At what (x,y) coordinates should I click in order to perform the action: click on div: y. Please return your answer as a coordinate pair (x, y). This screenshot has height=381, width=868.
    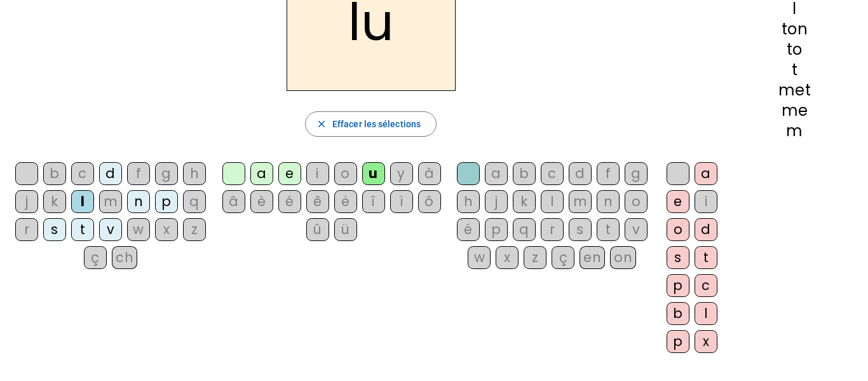
    Looking at the image, I should click on (402, 174).